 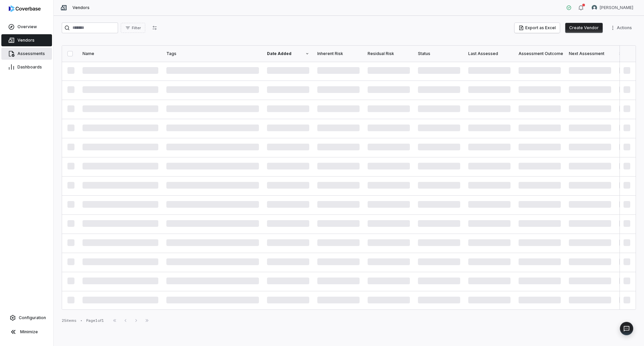 What do you see at coordinates (26, 41) in the screenshot?
I see `a: Vendors` at bounding box center [26, 41].